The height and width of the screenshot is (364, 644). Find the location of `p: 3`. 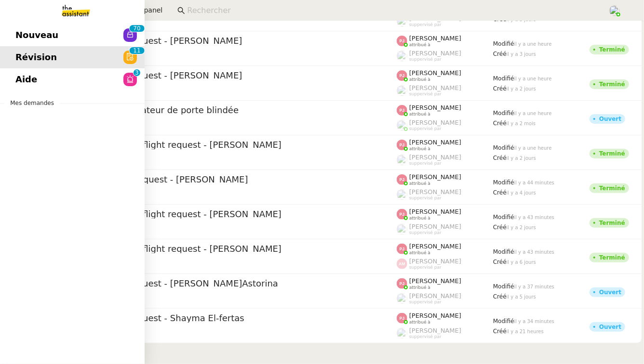

p: 3 is located at coordinates (137, 74).